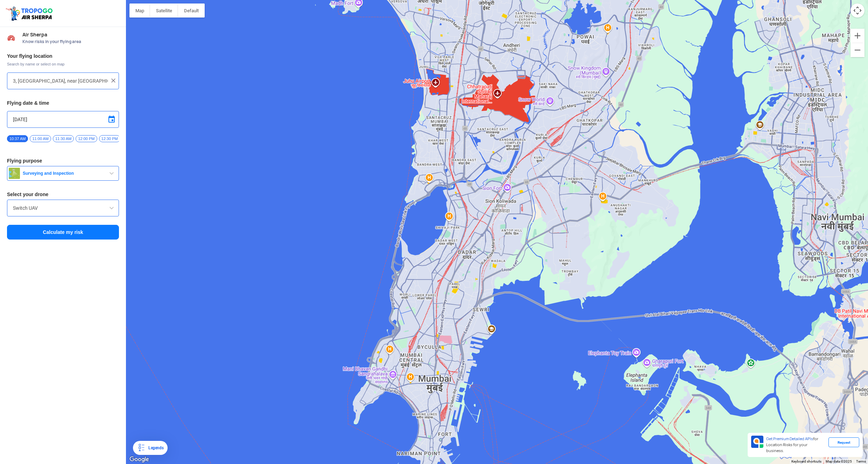 The width and height of the screenshot is (868, 464). What do you see at coordinates (110, 139) in the screenshot?
I see `span: 12:30 PM` at bounding box center [110, 139].